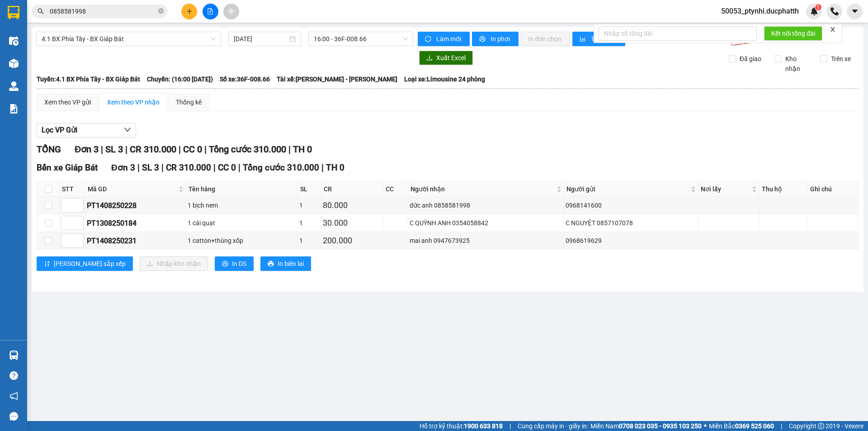 Image resolution: width=868 pixels, height=431 pixels. Describe the element at coordinates (646, 426) in the screenshot. I see `span: Miền Nam` at that location.